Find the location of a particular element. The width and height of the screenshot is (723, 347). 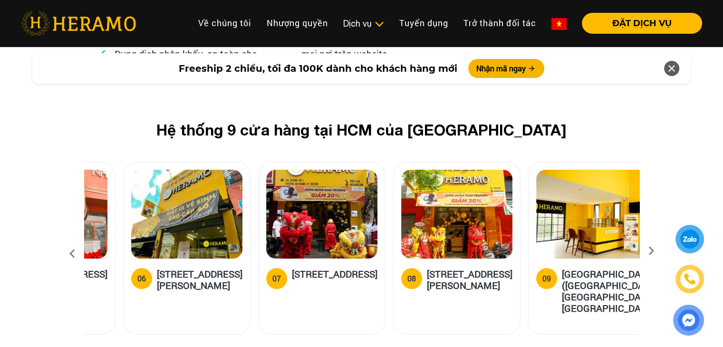

img: subToggleIcon is located at coordinates (379, 24).